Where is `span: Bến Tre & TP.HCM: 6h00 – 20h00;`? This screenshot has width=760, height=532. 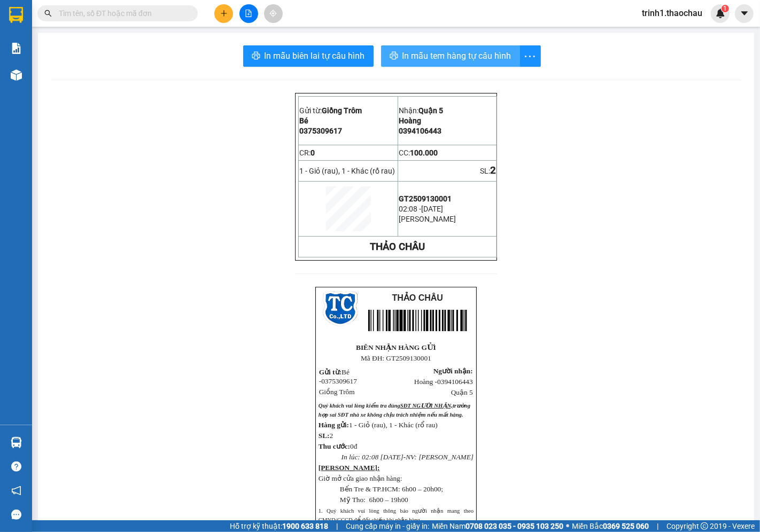 span: Bến Tre & TP.HCM: 6h00 – 20h00; is located at coordinates (391, 489).